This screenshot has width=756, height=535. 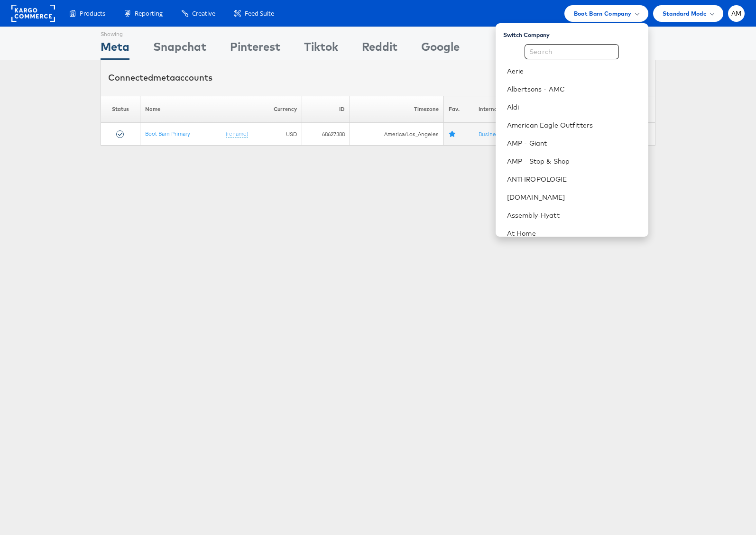 I want to click on a: American Eagle Outfitters, so click(x=574, y=125).